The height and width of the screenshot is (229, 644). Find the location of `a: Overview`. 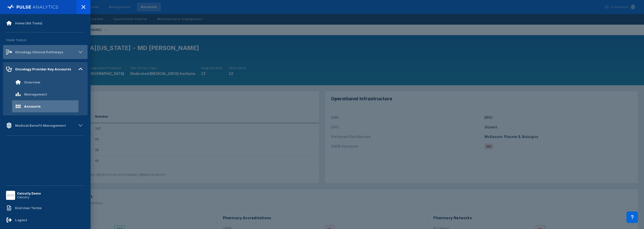

a: Overview is located at coordinates (45, 82).